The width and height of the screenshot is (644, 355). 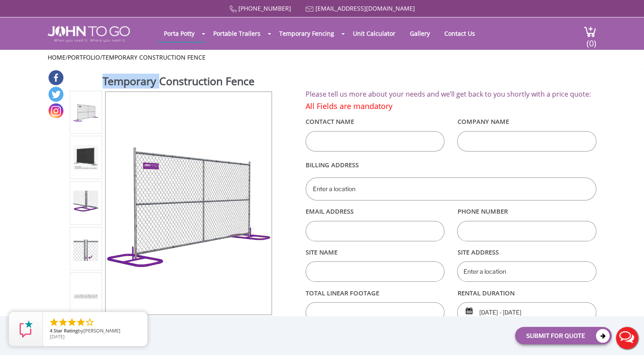 What do you see at coordinates (66, 330) in the screenshot?
I see `span: Star Rating` at bounding box center [66, 330].